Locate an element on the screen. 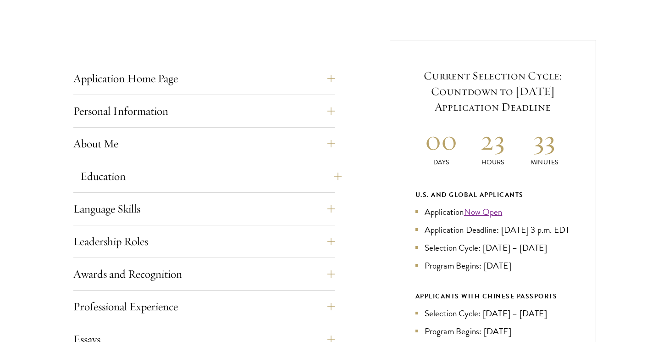 This screenshot has width=669, height=342. h2: 33 is located at coordinates (544, 140).